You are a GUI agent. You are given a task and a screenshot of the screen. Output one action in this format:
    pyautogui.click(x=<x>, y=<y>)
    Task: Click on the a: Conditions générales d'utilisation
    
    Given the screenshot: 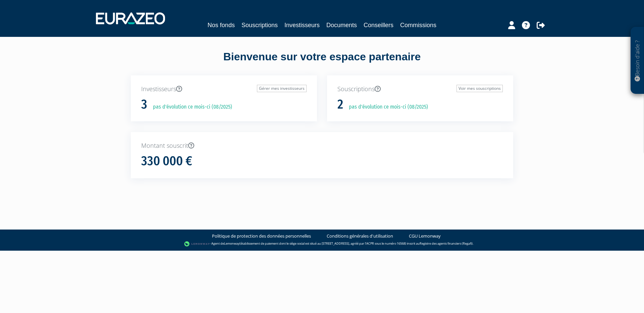 What is the action you would take?
    pyautogui.click(x=360, y=236)
    